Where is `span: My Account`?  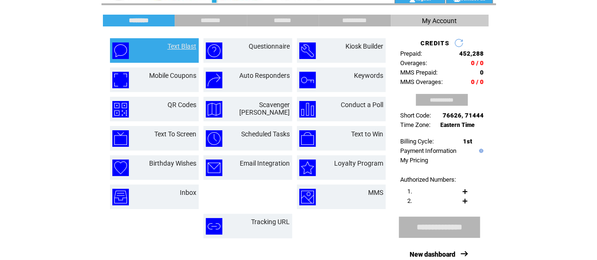
span: My Account is located at coordinates (439, 21).